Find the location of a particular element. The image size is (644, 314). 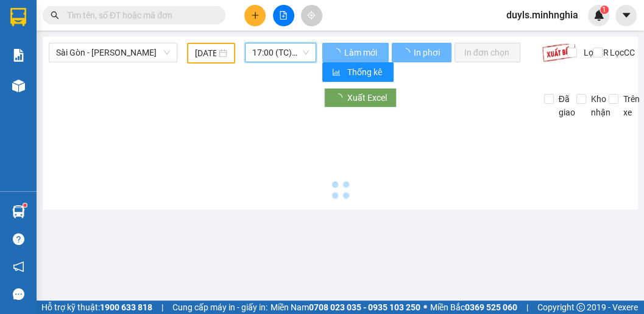

button: In đơn chọn is located at coordinates (488, 53).